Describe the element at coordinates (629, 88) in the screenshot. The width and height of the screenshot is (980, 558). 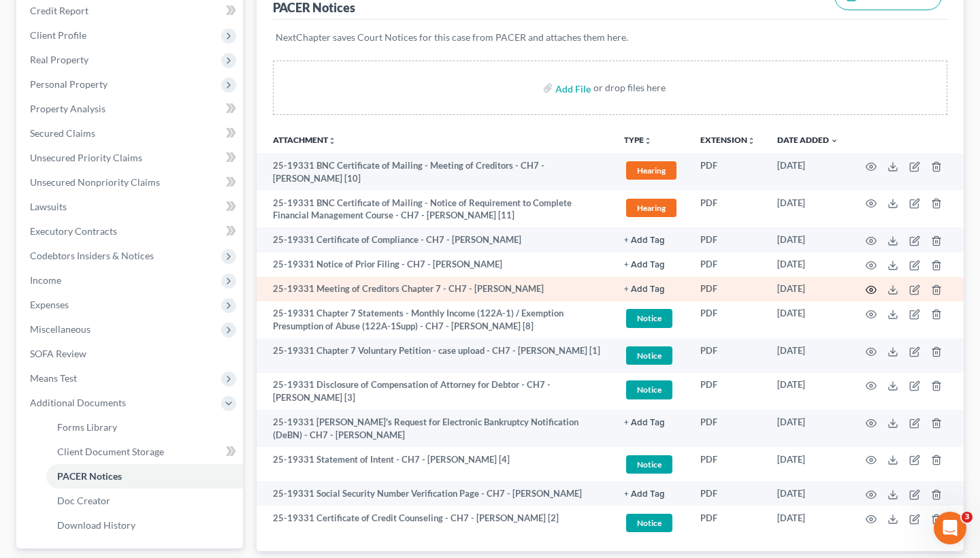
I see `div: or drop files here` at that location.